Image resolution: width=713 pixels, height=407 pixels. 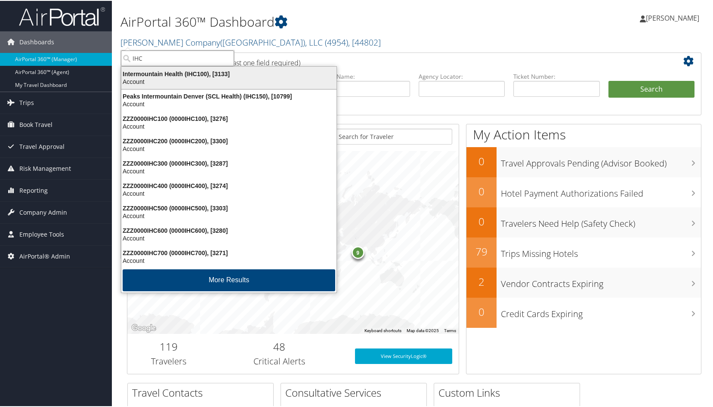 I want to click on div: ZZZ0000IHC100 (0000IHC100), [3276], so click(x=229, y=118).